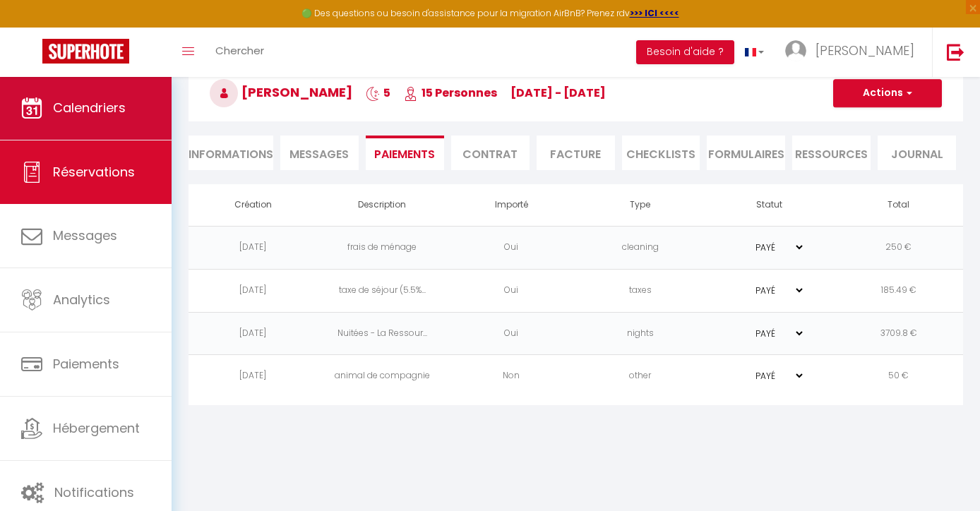  Describe the element at coordinates (86, 363) in the screenshot. I see `span: Paiements` at that location.